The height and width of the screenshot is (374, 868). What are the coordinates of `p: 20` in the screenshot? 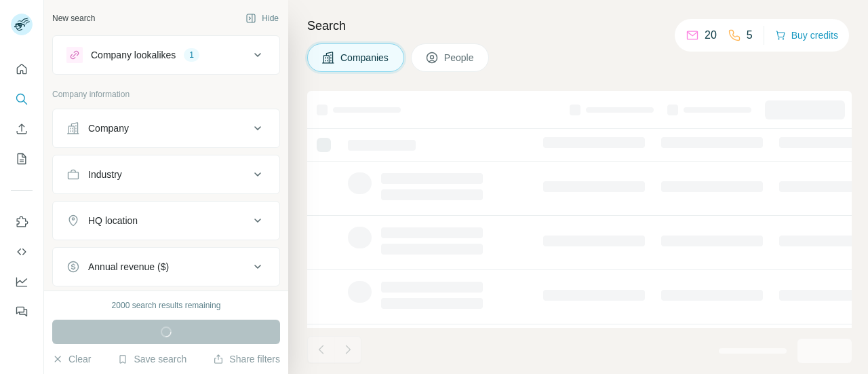 It's located at (711, 35).